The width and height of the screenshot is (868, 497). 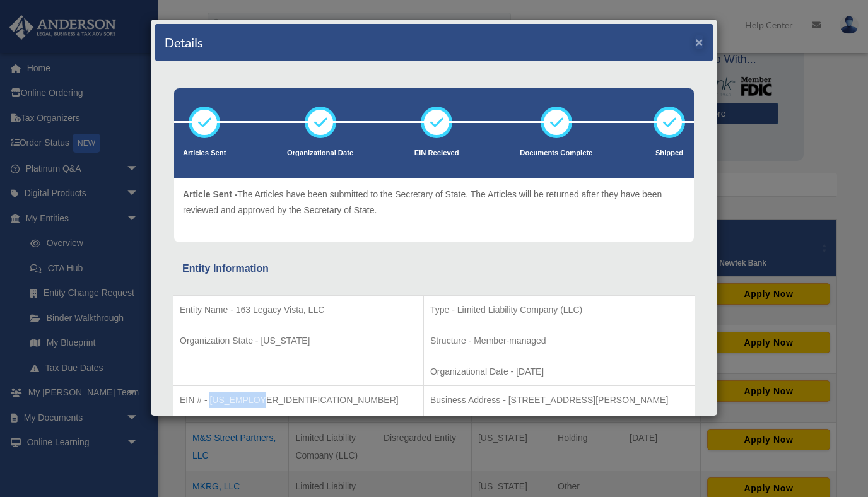 I want to click on h4: Details, so click(x=184, y=42).